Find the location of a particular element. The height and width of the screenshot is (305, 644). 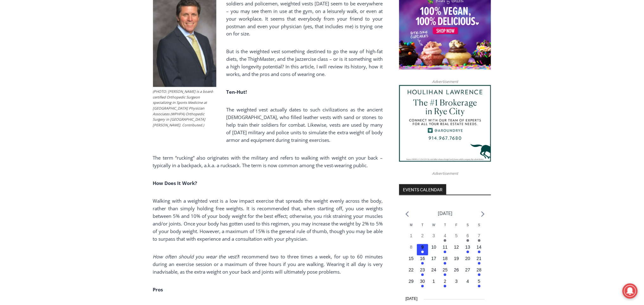

time: 25 is located at coordinates (445, 270).